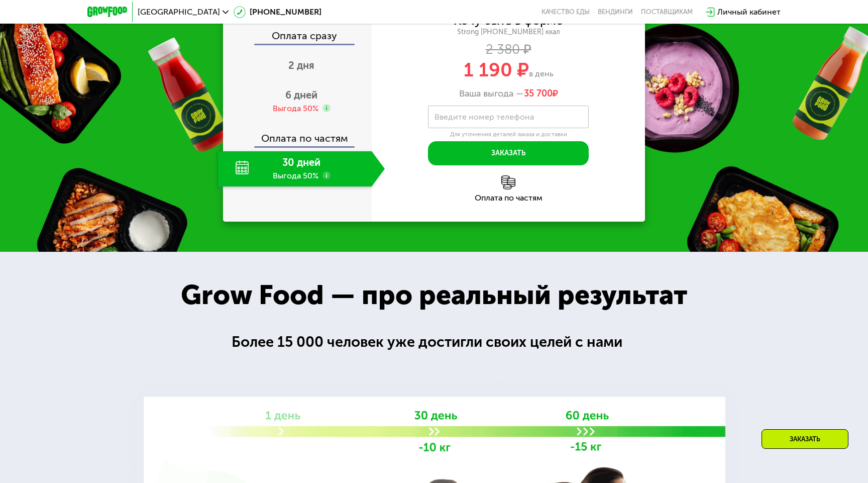 The width and height of the screenshot is (868, 483). Describe the element at coordinates (749, 12) in the screenshot. I see `div: Личный кабинет` at that location.